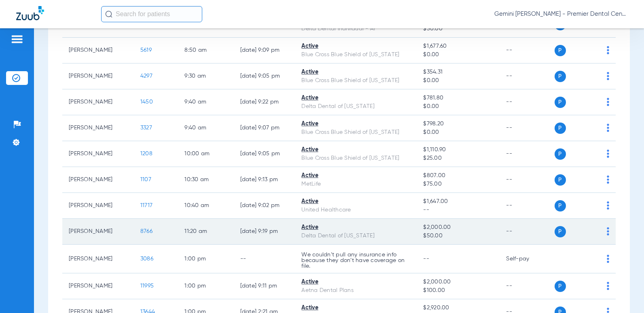  I want to click on span: 11717, so click(146, 205).